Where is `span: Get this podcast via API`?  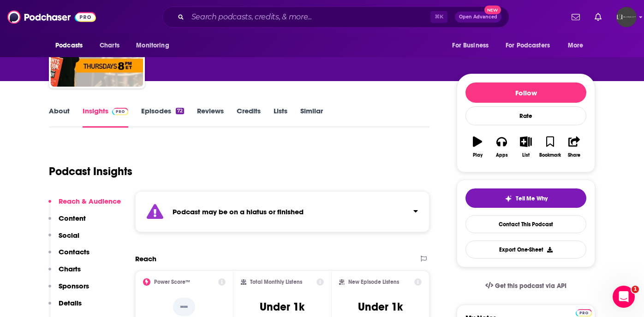 span: Get this podcast via API is located at coordinates (531, 285).